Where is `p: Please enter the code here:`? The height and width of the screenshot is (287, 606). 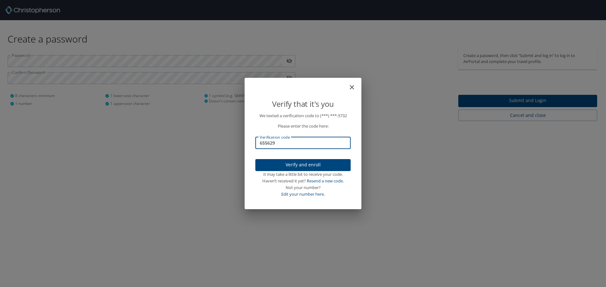 p: Please enter the code here: is located at coordinates (303, 126).